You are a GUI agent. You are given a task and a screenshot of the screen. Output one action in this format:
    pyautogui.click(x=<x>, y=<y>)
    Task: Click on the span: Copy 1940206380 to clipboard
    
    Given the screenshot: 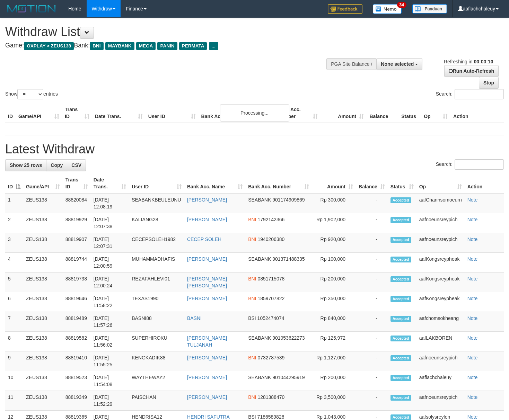 What is the action you would take?
    pyautogui.click(x=271, y=239)
    